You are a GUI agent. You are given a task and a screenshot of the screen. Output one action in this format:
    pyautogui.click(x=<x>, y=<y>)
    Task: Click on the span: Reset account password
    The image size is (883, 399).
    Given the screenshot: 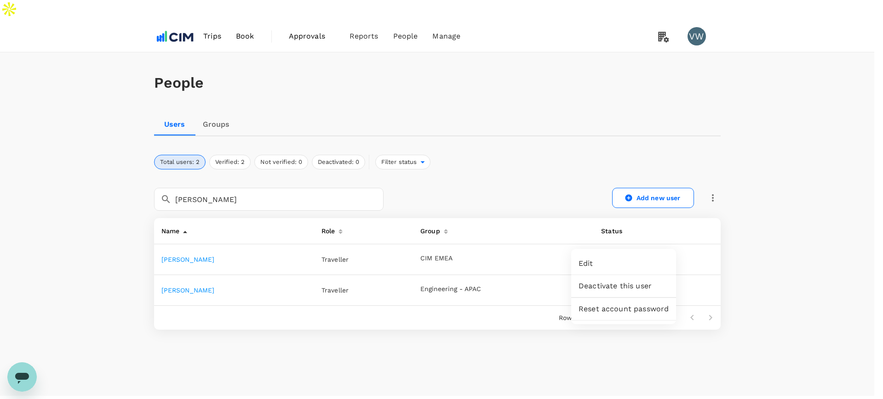 What is the action you would take?
    pyautogui.click(x=623, y=309)
    